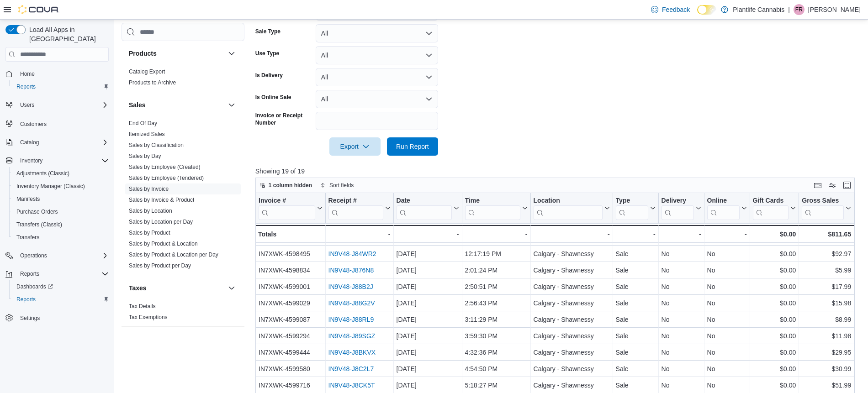  What do you see at coordinates (290, 234) in the screenshot?
I see `div: Totals` at bounding box center [290, 234].